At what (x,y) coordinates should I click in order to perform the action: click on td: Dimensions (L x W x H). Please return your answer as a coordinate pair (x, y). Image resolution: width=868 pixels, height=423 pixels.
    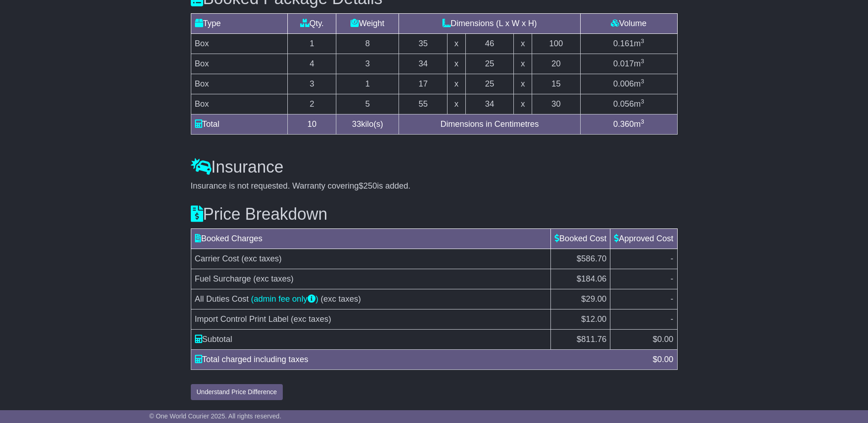
    Looking at the image, I should click on (489, 23).